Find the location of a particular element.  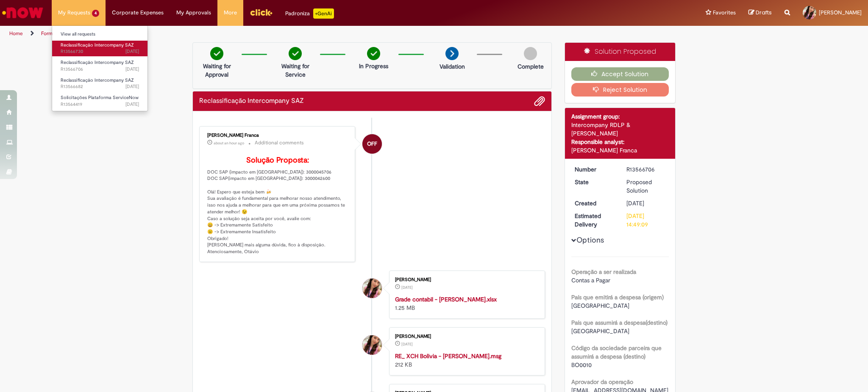

span: Contas a Pagar is located at coordinates (591, 280).